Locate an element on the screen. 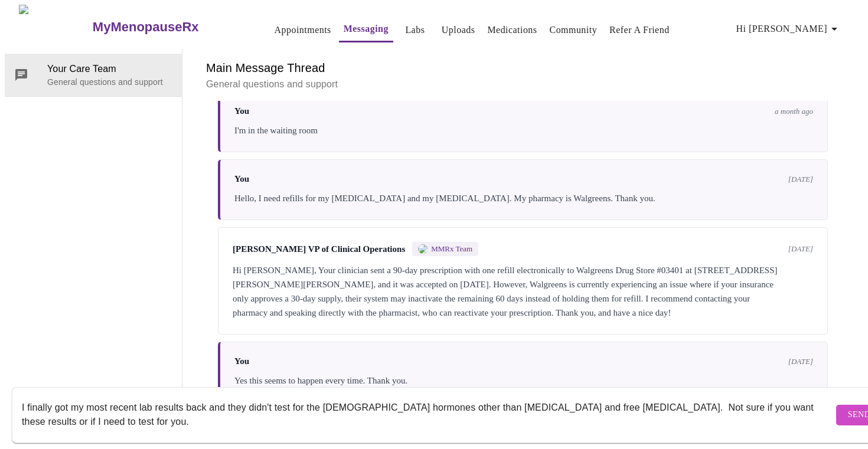 The width and height of the screenshot is (868, 449). a: MyMenopauseRx is located at coordinates (168, 27).